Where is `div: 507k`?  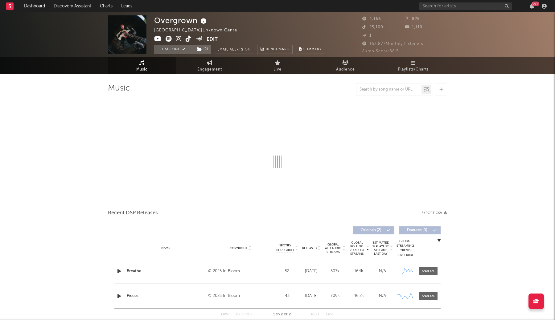 div: 507k is located at coordinates (335, 272).